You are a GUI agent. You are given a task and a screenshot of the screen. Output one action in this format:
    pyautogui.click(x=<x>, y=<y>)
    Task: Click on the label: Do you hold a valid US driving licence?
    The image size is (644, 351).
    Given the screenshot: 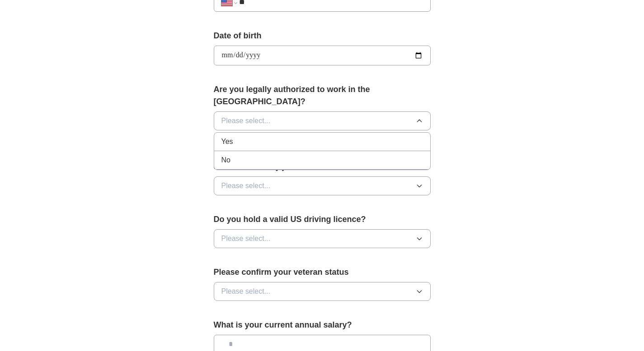 What is the action you would take?
    pyautogui.click(x=322, y=219)
    